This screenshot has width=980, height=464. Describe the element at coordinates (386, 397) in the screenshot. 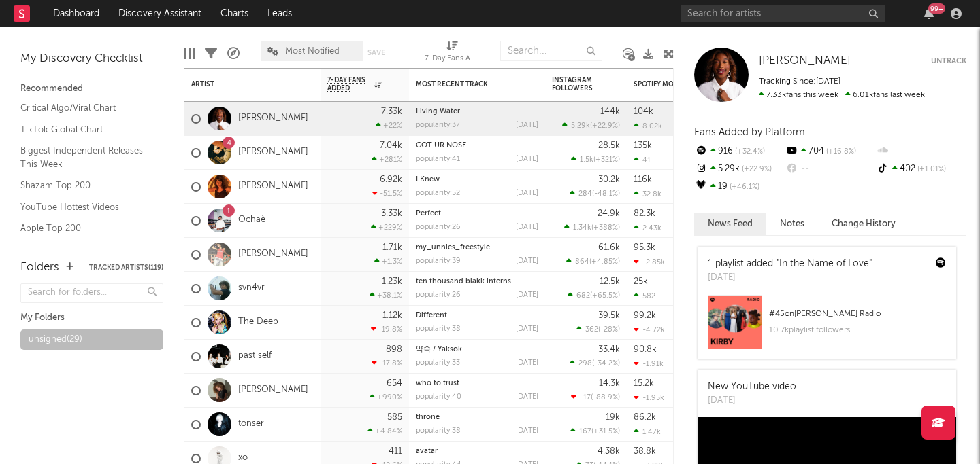

I see `div: +990 %` at that location.